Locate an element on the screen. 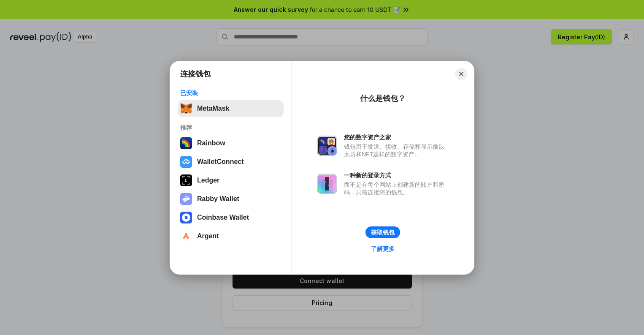 This screenshot has height=335, width=644. div: 钱包用于发送、接收、存储和显示像以太坊和NFT这样的数字资产。 is located at coordinates (397, 151).